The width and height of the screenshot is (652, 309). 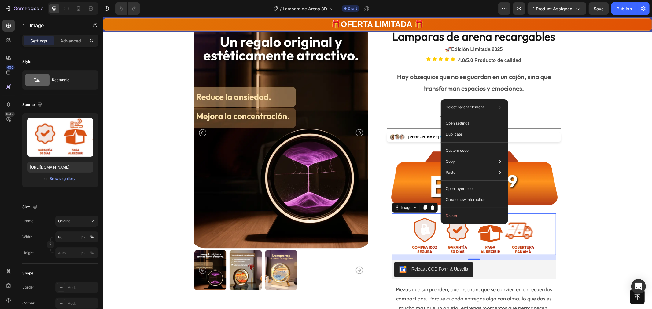 What do you see at coordinates (60, 138) in the screenshot?
I see `img: preview-image` at bounding box center [60, 138].